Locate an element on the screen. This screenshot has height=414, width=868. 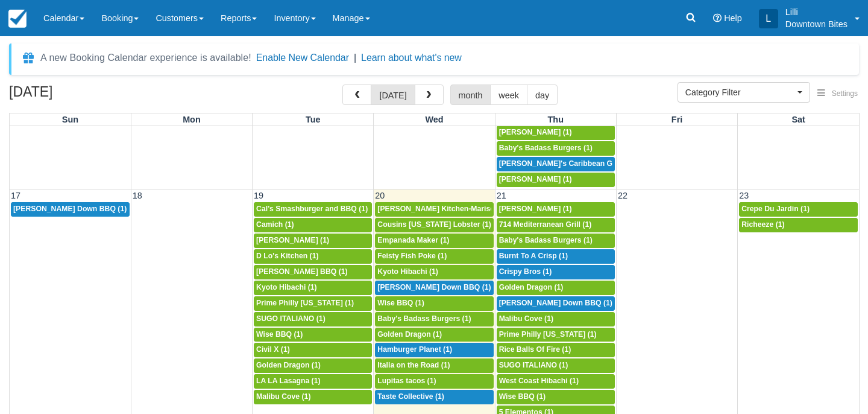
a: Wise BBQ (1) is located at coordinates (313, 335).